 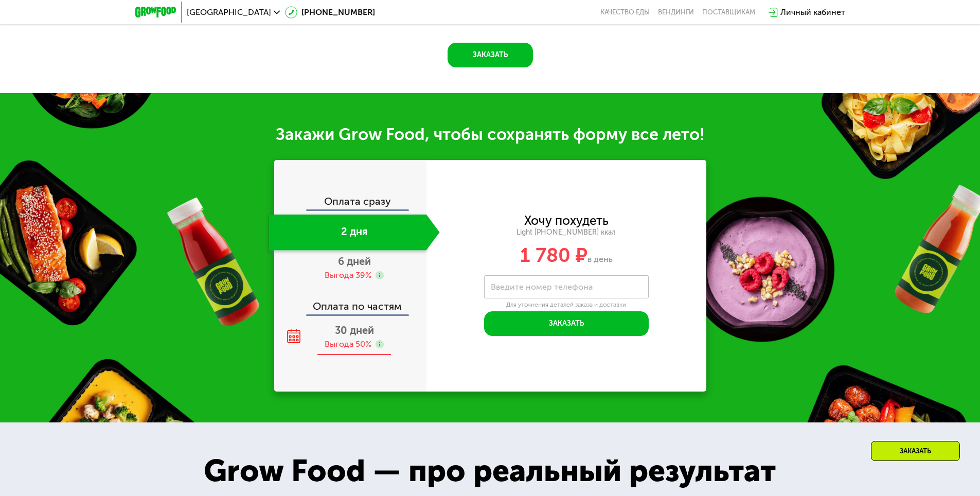 What do you see at coordinates (729, 12) in the screenshot?
I see `div: поставщикам` at bounding box center [729, 12].